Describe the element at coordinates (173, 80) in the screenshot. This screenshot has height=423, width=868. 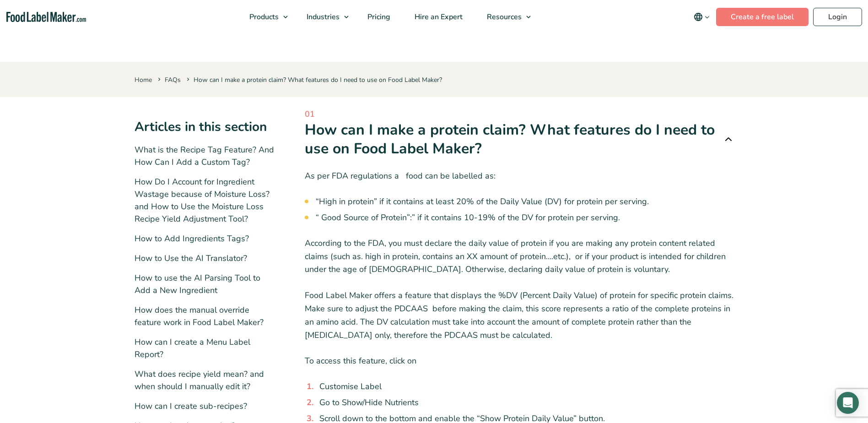
I see `a: FAQs` at that location.